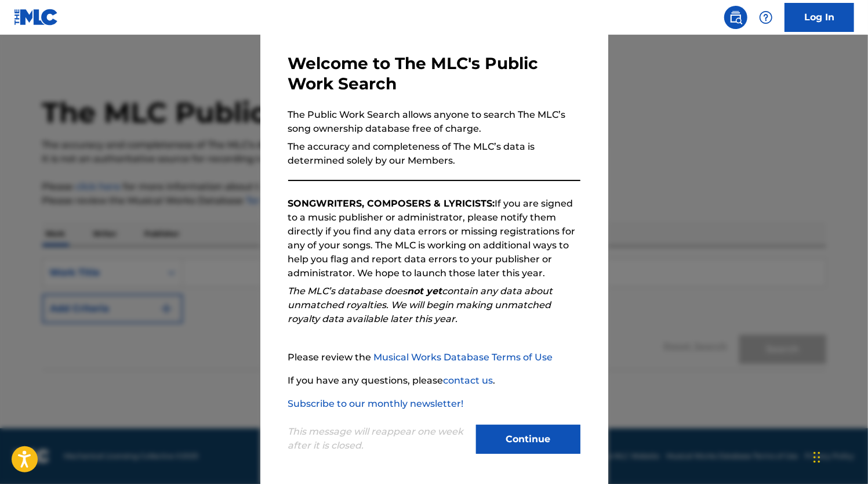 The image size is (868, 484). Describe the element at coordinates (420, 305) in the screenshot. I see `em: The MLC’s database does contain any data about unmatched royalties. We will begin making unmatche...` at that location.